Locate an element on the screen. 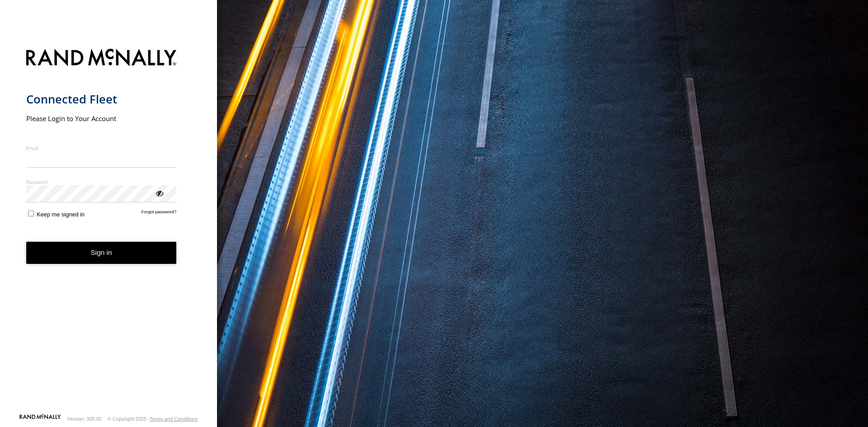 The image size is (868, 427). a: Terms and Conditions is located at coordinates (173, 419).